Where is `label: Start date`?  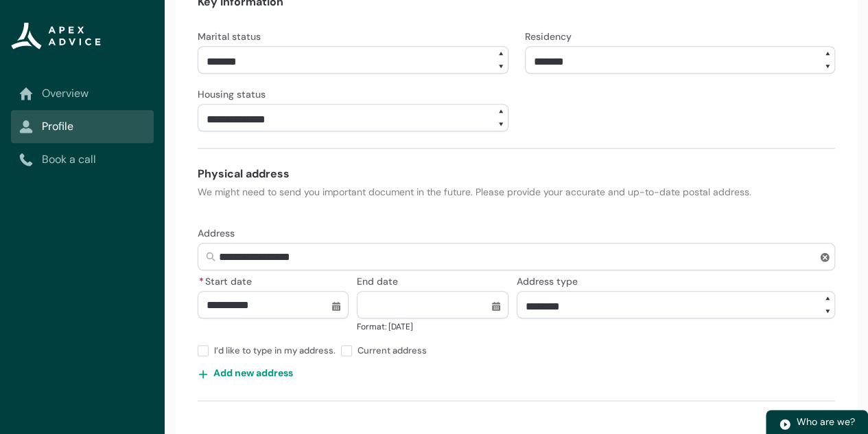 label: Start date is located at coordinates (227, 279).